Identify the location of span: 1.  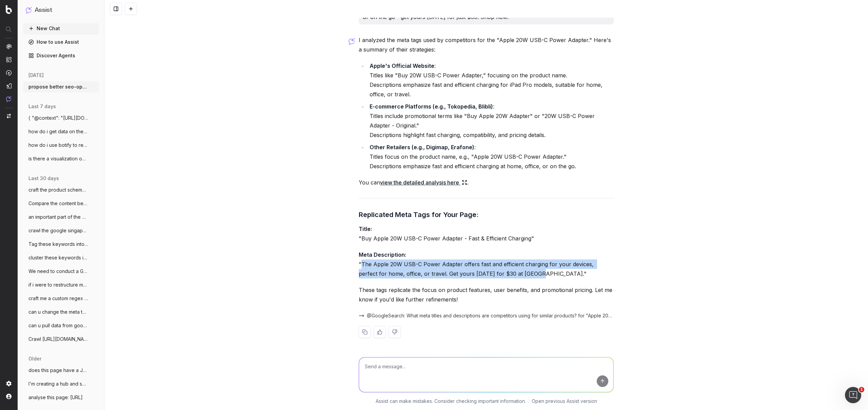
(862, 390).